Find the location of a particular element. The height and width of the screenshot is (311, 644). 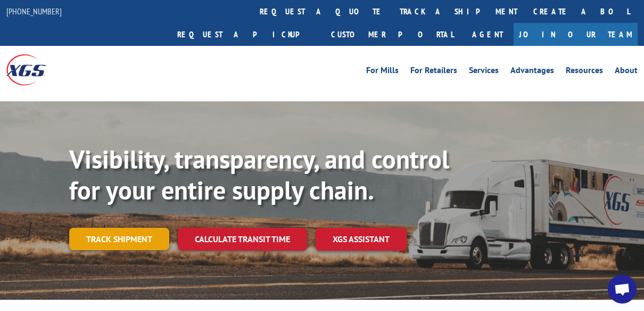

a: Join Our Team is located at coordinates (576, 34).